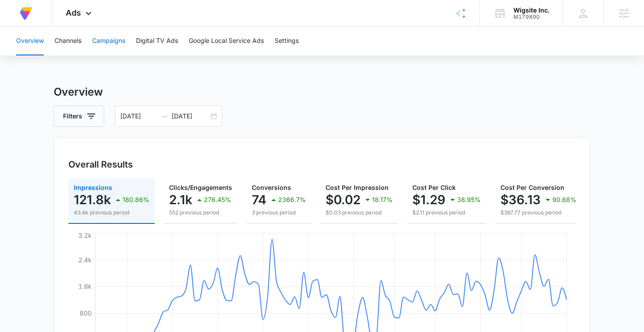 The height and width of the screenshot is (332, 644). Describe the element at coordinates (357, 187) in the screenshot. I see `span: Cost Per Impression` at that location.